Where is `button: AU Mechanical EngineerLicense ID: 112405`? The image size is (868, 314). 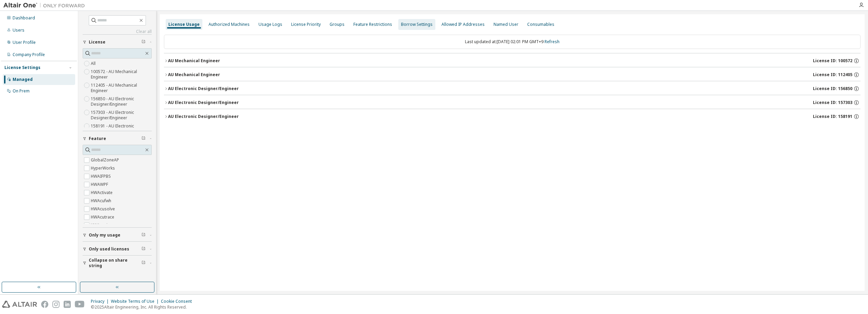
button: AU Mechanical EngineerLicense ID: 112405 is located at coordinates (512, 75).